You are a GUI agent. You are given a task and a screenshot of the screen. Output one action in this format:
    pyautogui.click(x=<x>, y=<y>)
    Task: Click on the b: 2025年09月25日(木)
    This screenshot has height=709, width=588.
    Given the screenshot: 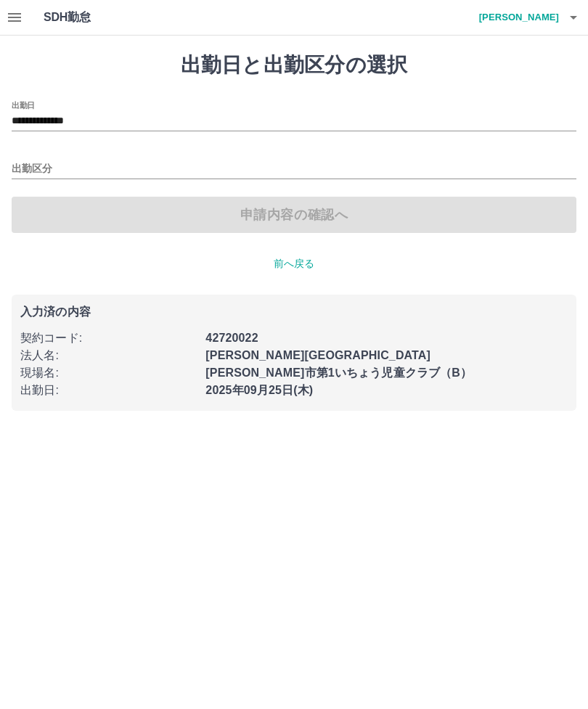 What is the action you would take?
    pyautogui.click(x=259, y=390)
    